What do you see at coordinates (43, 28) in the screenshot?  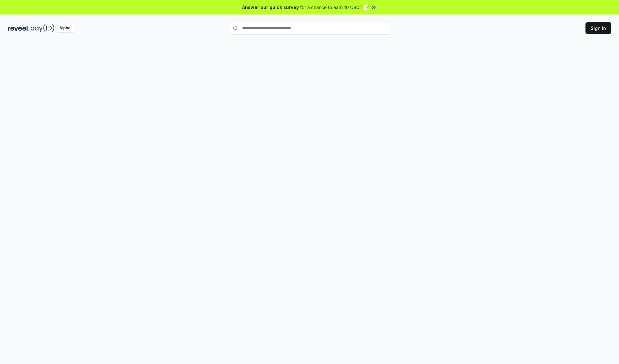 I see `img: pay_id` at bounding box center [43, 28].